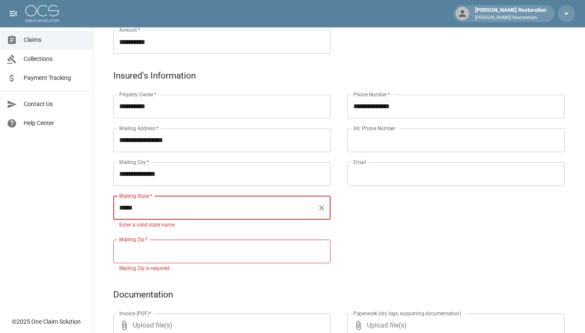 The image size is (585, 333). I want to click on span: Help Center, so click(54, 123).